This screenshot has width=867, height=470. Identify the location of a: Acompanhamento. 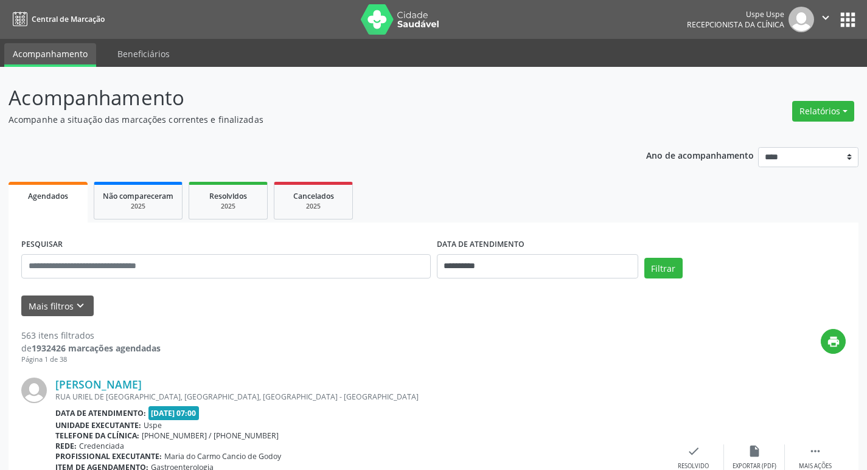
(50, 55).